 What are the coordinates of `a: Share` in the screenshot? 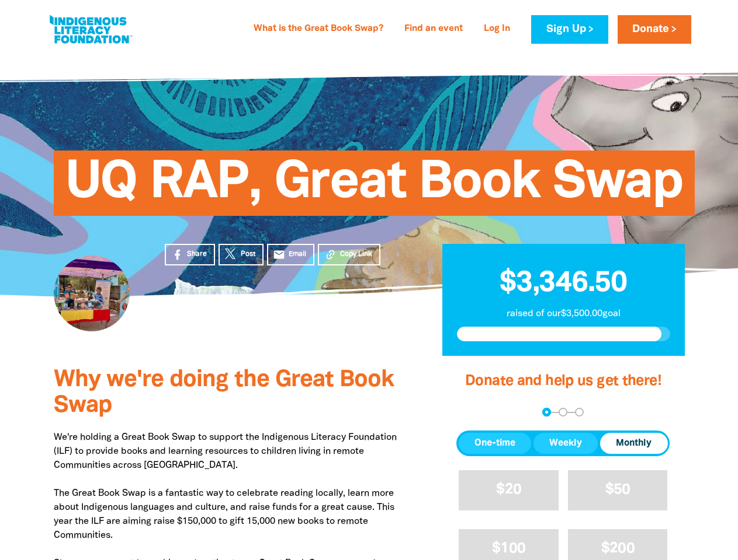 It's located at (190, 255).